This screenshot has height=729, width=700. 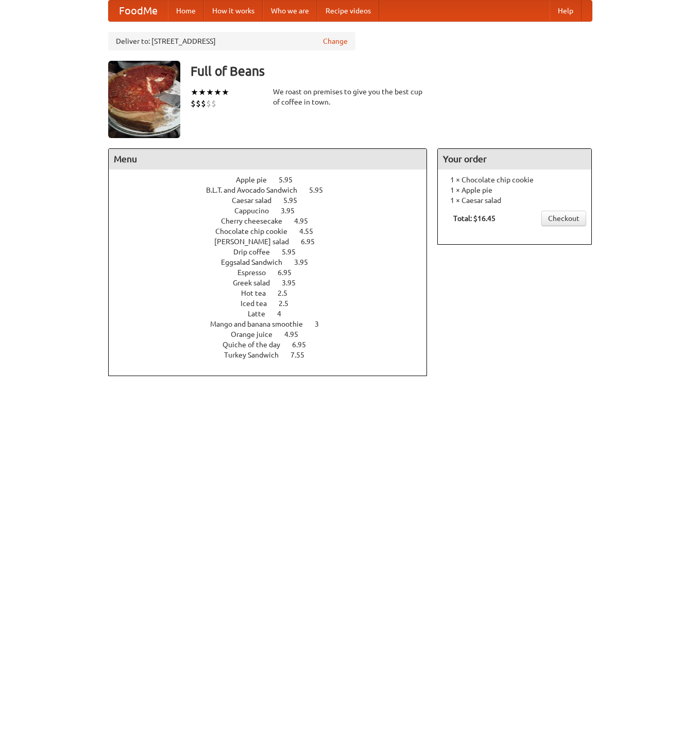 I want to click on span: B.L.T. and Avocado Sandwich, so click(x=257, y=190).